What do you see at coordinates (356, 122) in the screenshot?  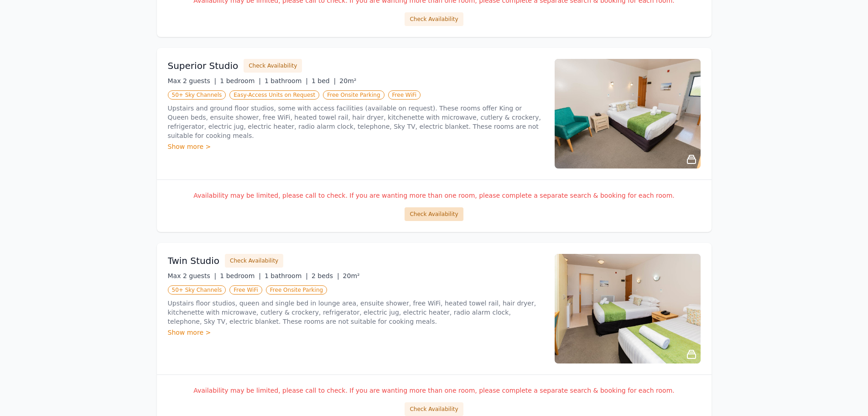 I see `p: Upstairs and ground floor studios, some with access facilities (available on request). These room...` at bounding box center [356, 122].